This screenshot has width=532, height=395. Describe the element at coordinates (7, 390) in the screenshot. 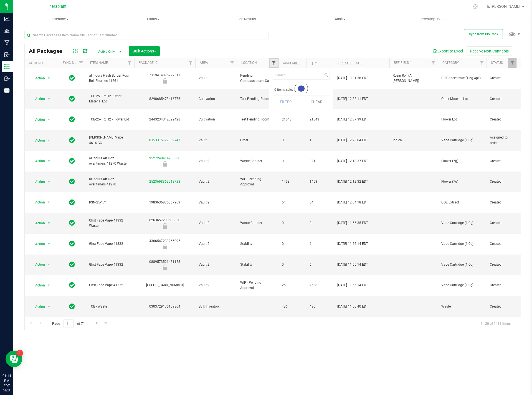

I see `p: 09/23` at that location.